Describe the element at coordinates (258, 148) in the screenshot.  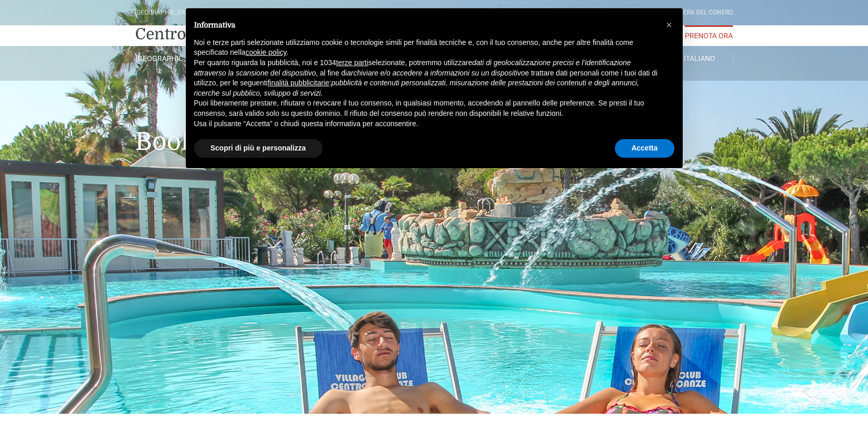
I see `button: Scopri di più e personalizza` at that location.